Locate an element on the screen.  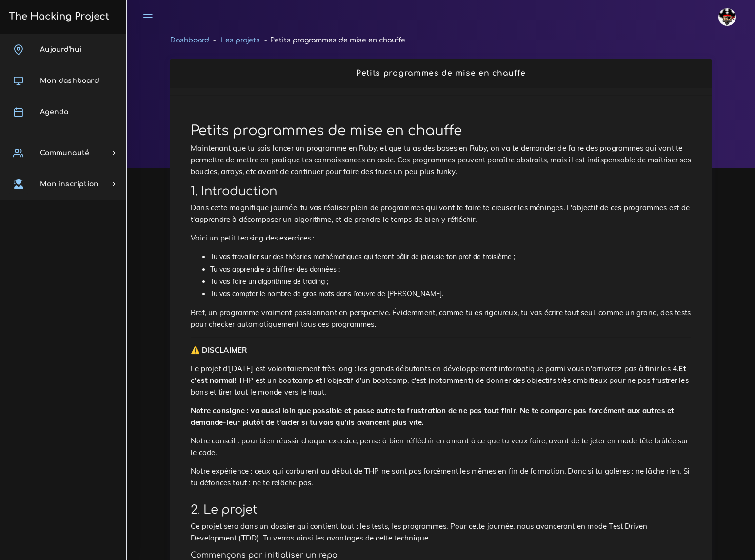
h2: 2. Le projet is located at coordinates (441, 510).